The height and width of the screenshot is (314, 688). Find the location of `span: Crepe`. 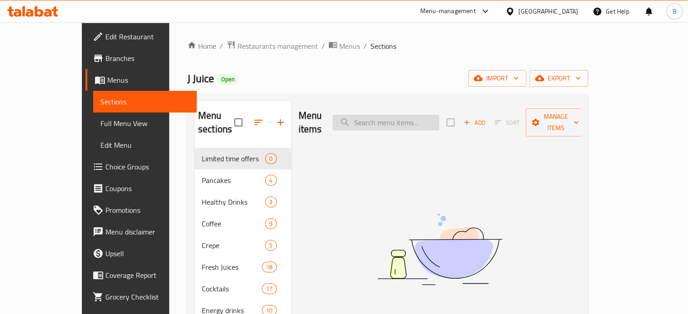

span: Crepe is located at coordinates (233, 246).